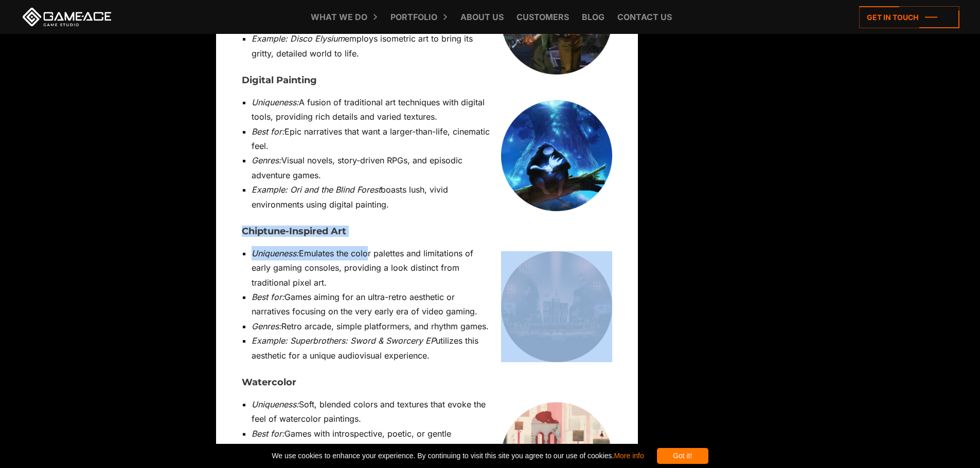 Image resolution: width=980 pixels, height=468 pixels. I want to click on li: Epic narratives that want a larger-than-life, cinematic feel., so click(432, 139).